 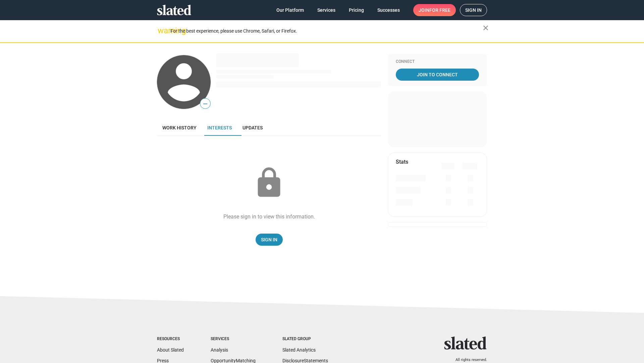 What do you see at coordinates (306, 339) in the screenshot?
I see `div: Slated Group` at bounding box center [306, 339].